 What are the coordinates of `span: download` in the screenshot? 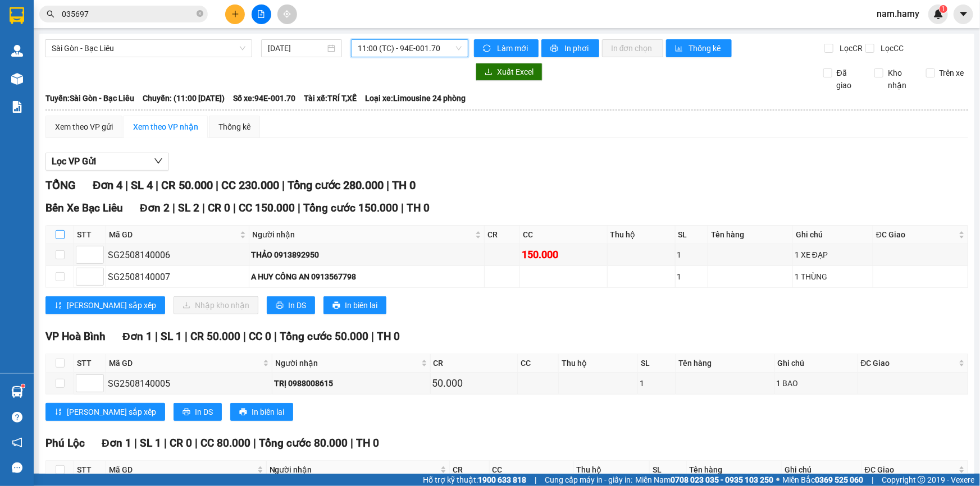 It's located at (488, 73).